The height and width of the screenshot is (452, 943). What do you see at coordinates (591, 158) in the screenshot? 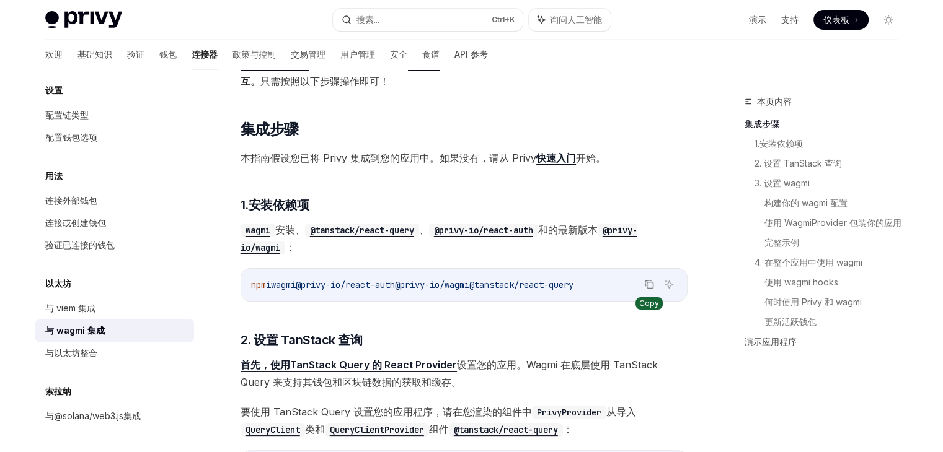
I see `font: 开始。` at bounding box center [591, 158].